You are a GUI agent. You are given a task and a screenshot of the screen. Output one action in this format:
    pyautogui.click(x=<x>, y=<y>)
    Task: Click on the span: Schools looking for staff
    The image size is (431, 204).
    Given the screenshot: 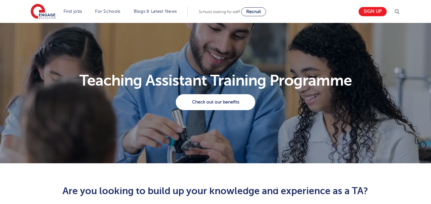 What is the action you would take?
    pyautogui.click(x=219, y=12)
    